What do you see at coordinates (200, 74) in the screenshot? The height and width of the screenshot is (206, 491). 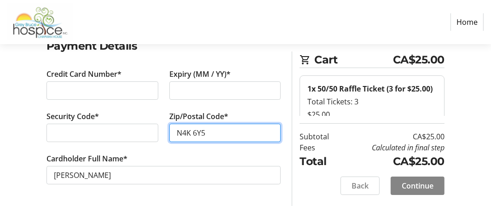 I see `label: Expiry (MM / YY)*` at bounding box center [200, 74].